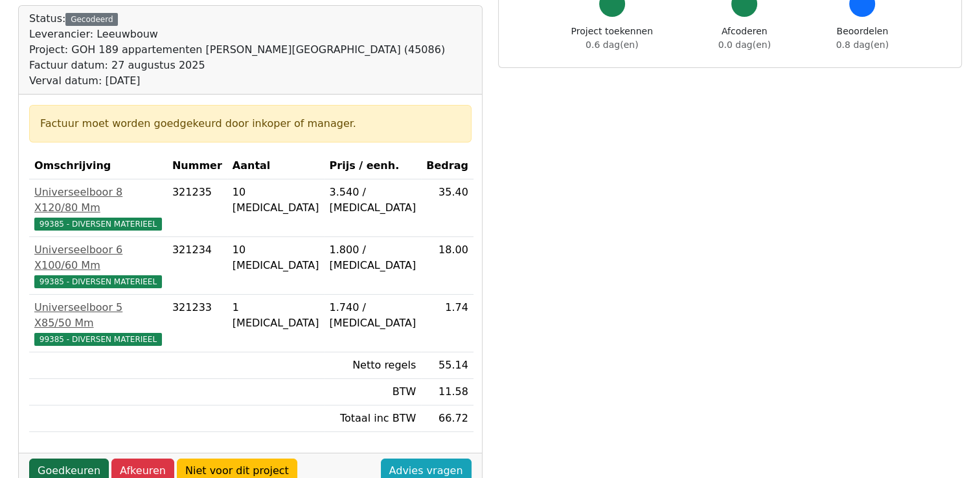 The width and height of the screenshot is (980, 478). Describe the element at coordinates (276, 165) in the screenshot. I see `th: Aantal` at that location.